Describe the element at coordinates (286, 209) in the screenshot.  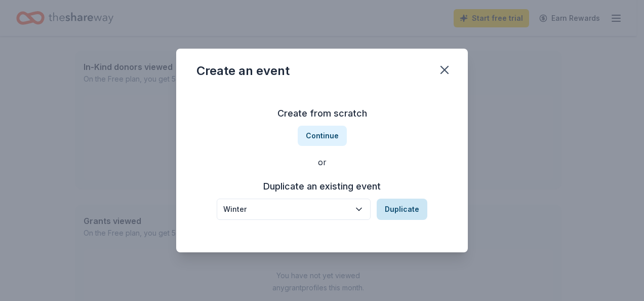
I see `div: Winter` at that location.